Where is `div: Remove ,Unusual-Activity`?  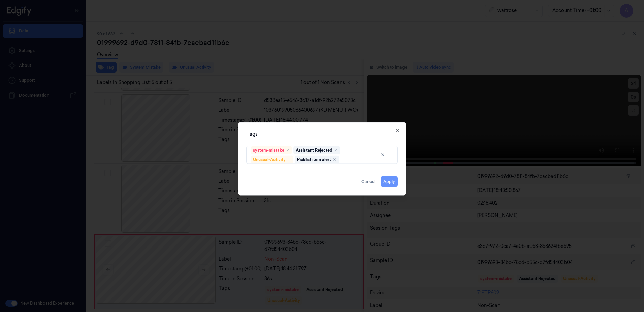
div: Remove ,Unusual-Activity is located at coordinates (289, 159).